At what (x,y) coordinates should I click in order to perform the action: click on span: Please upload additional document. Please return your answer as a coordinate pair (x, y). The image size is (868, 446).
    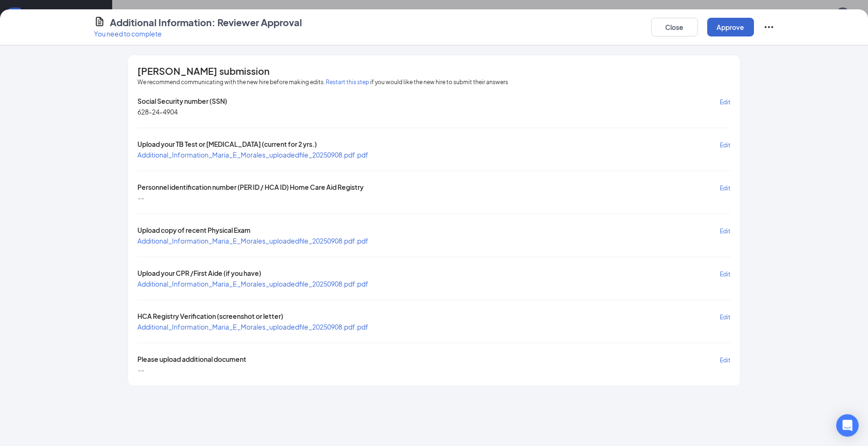
    Looking at the image, I should click on (192, 360).